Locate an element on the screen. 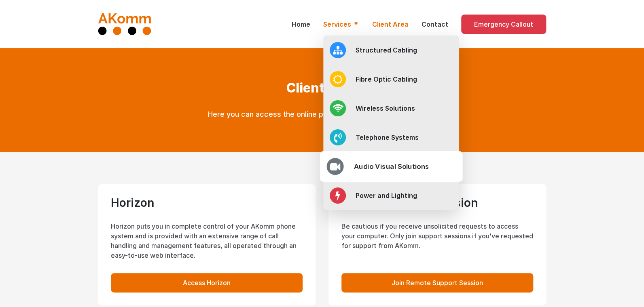 The width and height of the screenshot is (644, 307). li: Be cautious if you receive unsolicited requests to access your computer. Only join support sessio... is located at coordinates (437, 236).